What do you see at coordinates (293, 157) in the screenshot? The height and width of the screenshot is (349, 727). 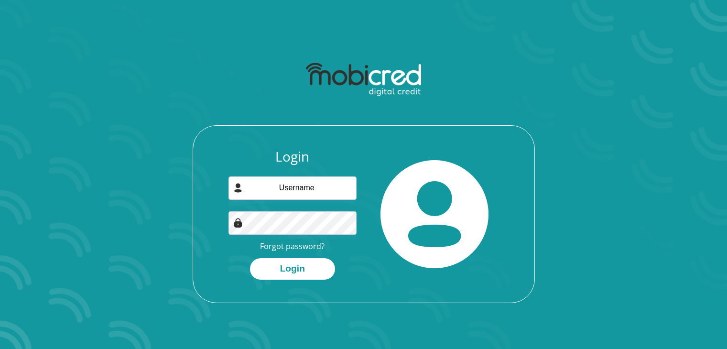 I see `h3: Login` at bounding box center [293, 157].